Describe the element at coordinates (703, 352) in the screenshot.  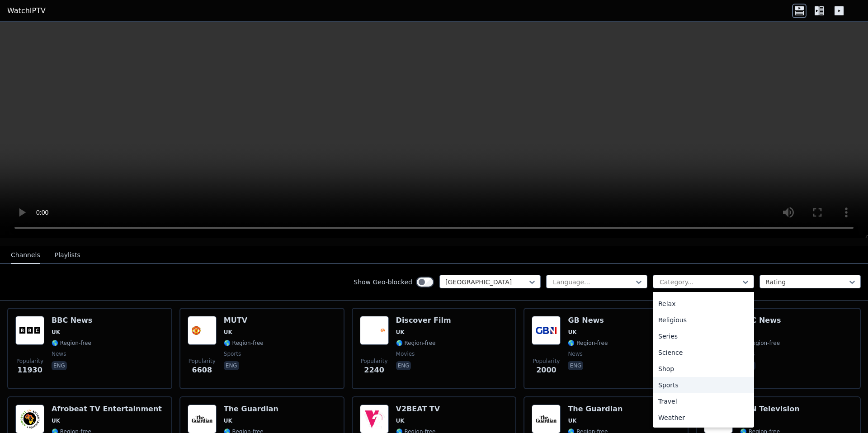
I see `div: Science` at that location.